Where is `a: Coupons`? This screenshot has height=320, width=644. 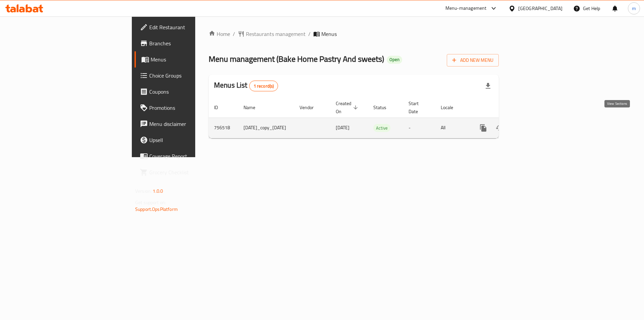
a: Coupons is located at coordinates (187, 92).